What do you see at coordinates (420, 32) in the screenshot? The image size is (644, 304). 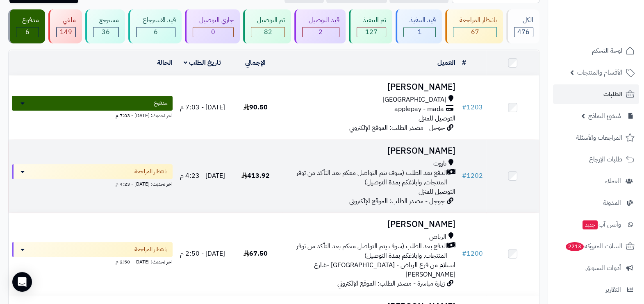 I see `div: 1` at bounding box center [420, 32].